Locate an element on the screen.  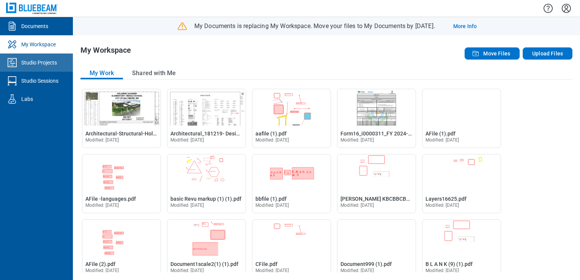
span: Document1scale2(1) (1).pdf is located at coordinates (204, 264).